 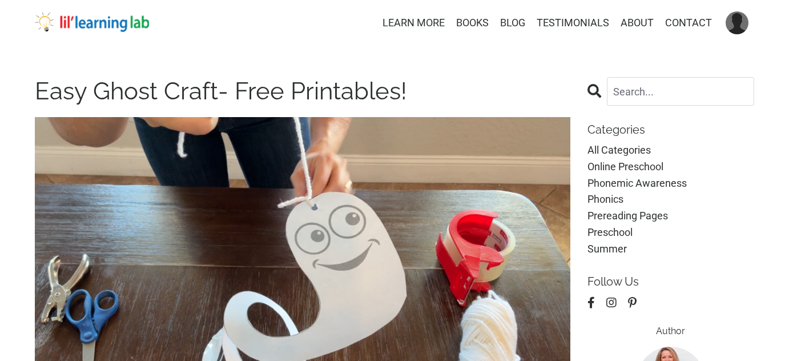 I want to click on img: User Avatar, so click(x=737, y=23).